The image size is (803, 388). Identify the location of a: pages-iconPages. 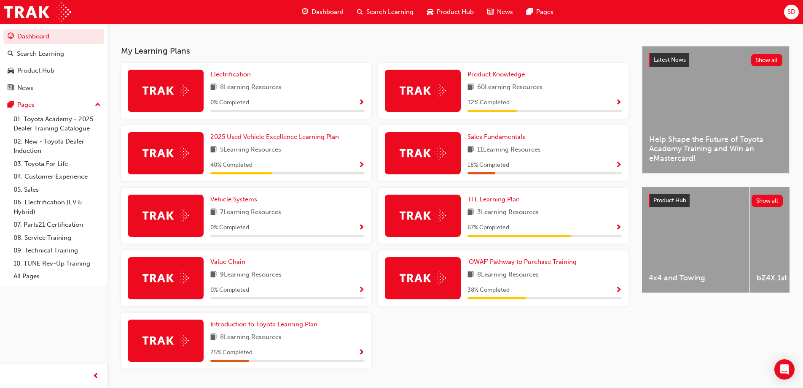
(540, 12).